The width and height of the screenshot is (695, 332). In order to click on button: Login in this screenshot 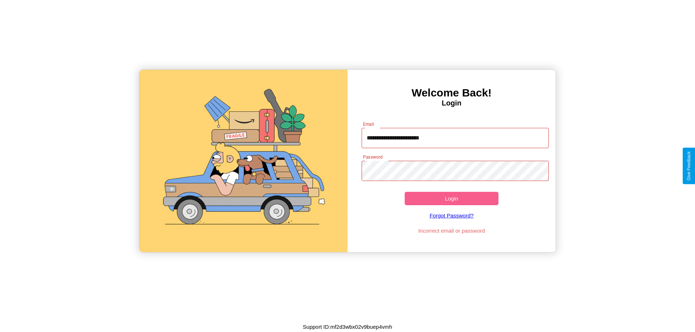, I will do `click(451, 199)`.